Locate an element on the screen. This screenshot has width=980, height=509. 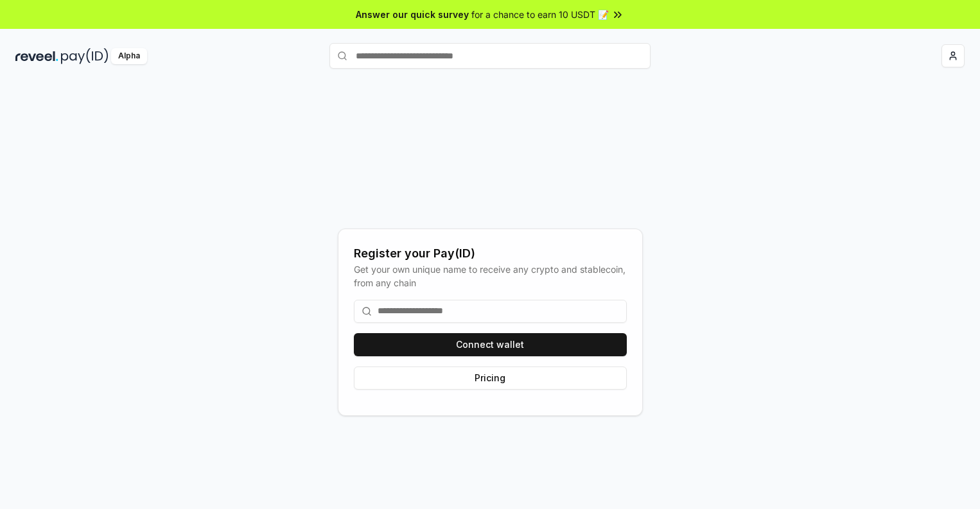
span: for a chance to earn 10 USDT 📝 is located at coordinates (540, 14).